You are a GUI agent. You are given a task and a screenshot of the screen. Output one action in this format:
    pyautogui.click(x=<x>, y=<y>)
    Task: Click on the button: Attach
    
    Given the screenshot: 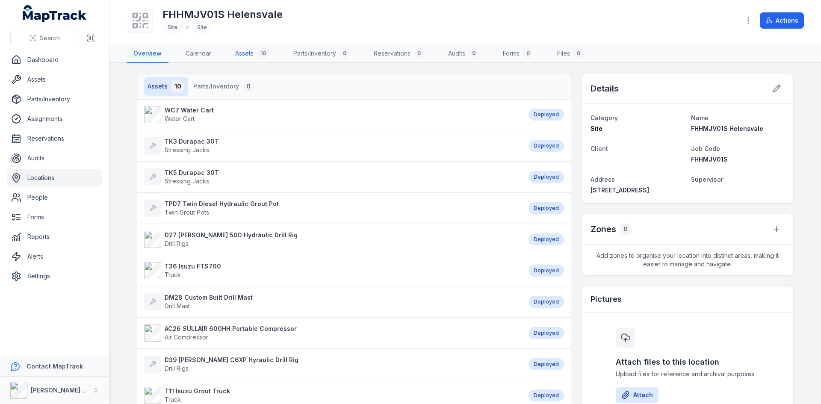 What is the action you would take?
    pyautogui.click(x=637, y=395)
    